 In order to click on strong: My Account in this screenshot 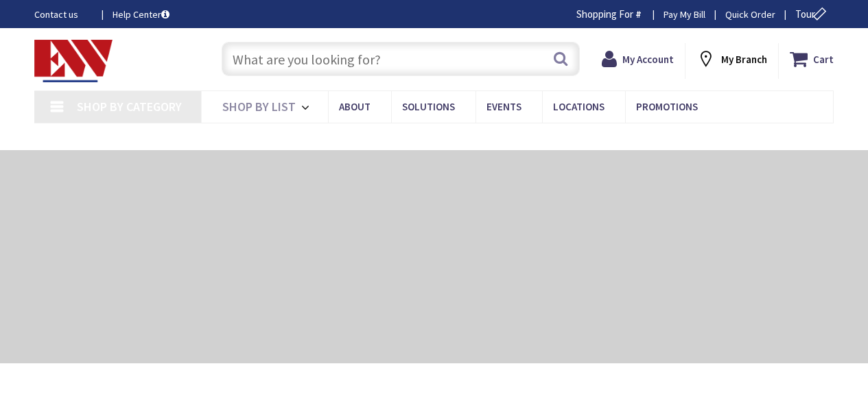, I will do `click(647, 59)`.